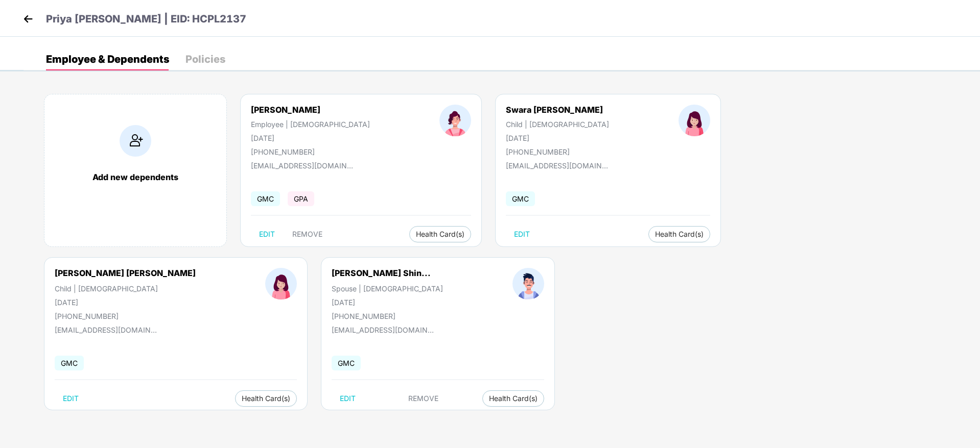 The height and width of the screenshot is (448, 980). Describe the element at coordinates (135, 141) in the screenshot. I see `img: addIcon` at that location.